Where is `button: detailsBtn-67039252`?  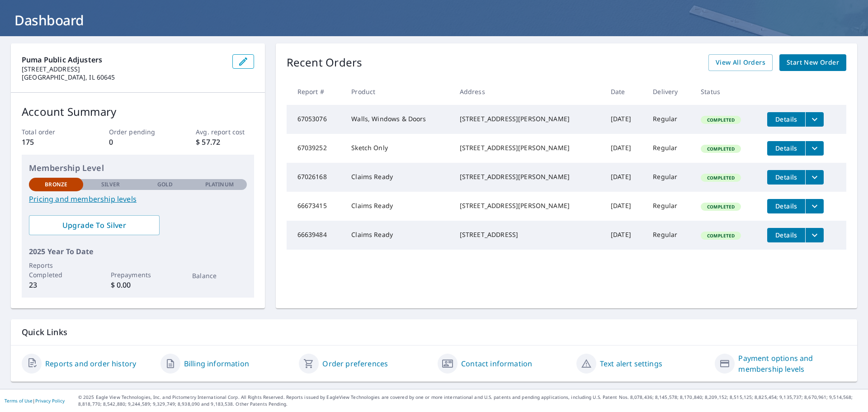
button: detailsBtn-67039252 is located at coordinates (786, 149).